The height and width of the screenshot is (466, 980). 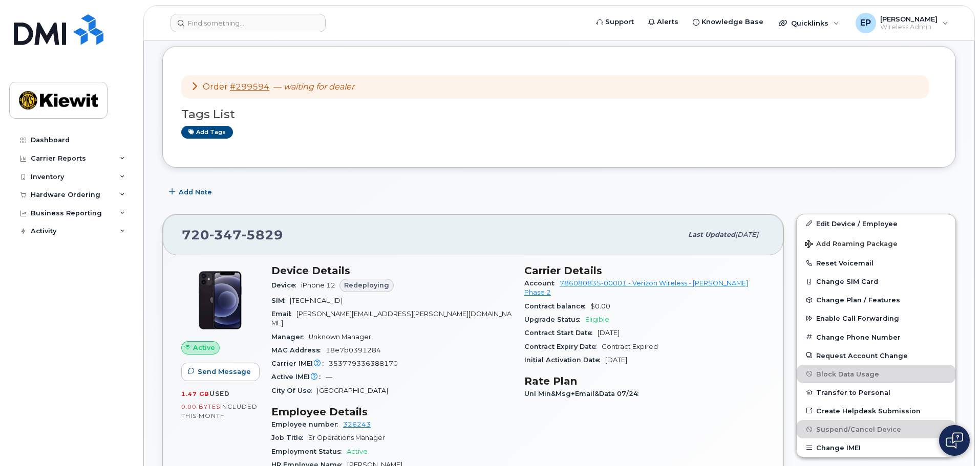 I want to click on span: Suspend/Cancel Device, so click(x=858, y=429).